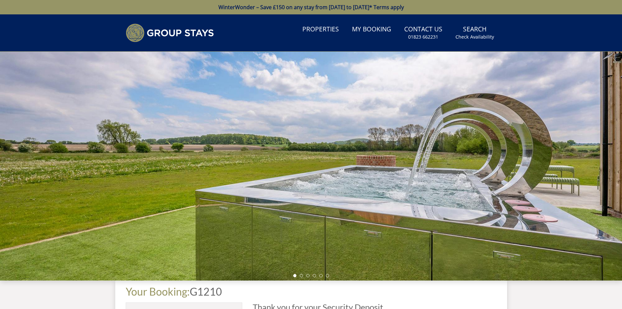  What do you see at coordinates (423, 37) in the screenshot?
I see `small: 01823 662231` at bounding box center [423, 37].